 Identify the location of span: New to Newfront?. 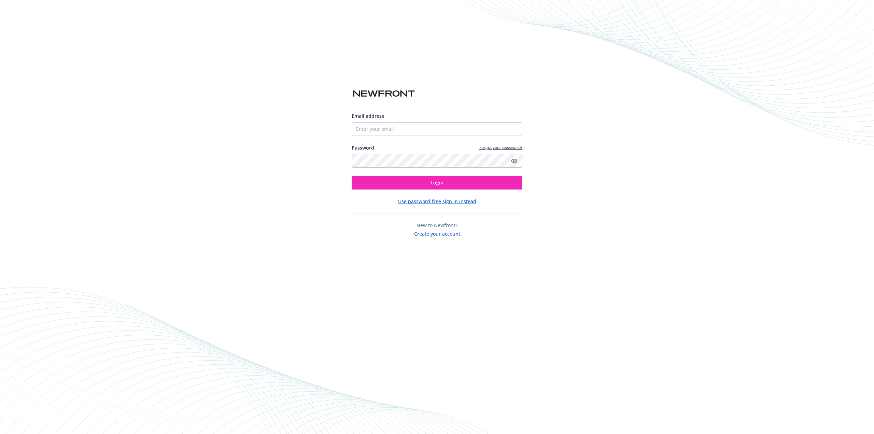
(437, 225).